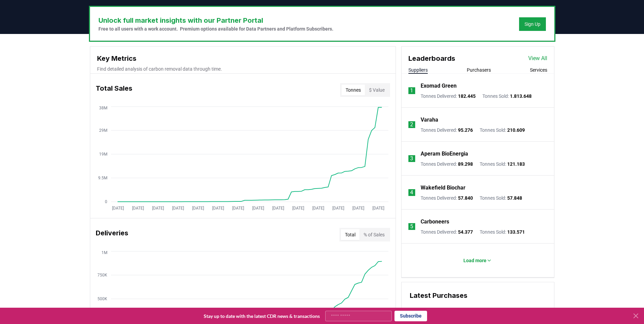  I want to click on h3: Deliveries, so click(112, 234).